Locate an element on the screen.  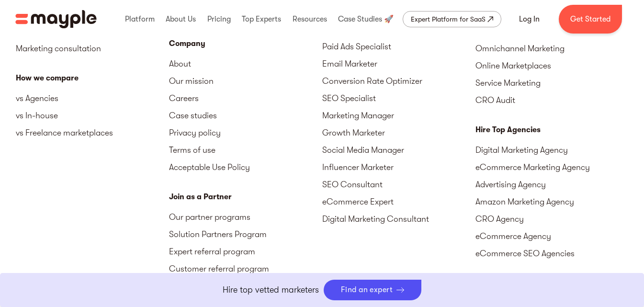
a: Digital Marketing Agency is located at coordinates (552, 150).